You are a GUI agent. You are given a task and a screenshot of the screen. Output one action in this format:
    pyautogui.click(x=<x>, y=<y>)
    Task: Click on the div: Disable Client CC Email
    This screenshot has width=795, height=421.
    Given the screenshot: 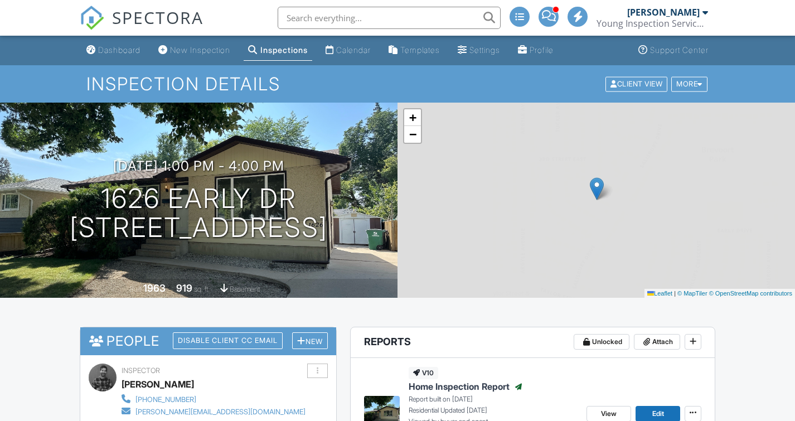 What is the action you would take?
    pyautogui.click(x=228, y=341)
    